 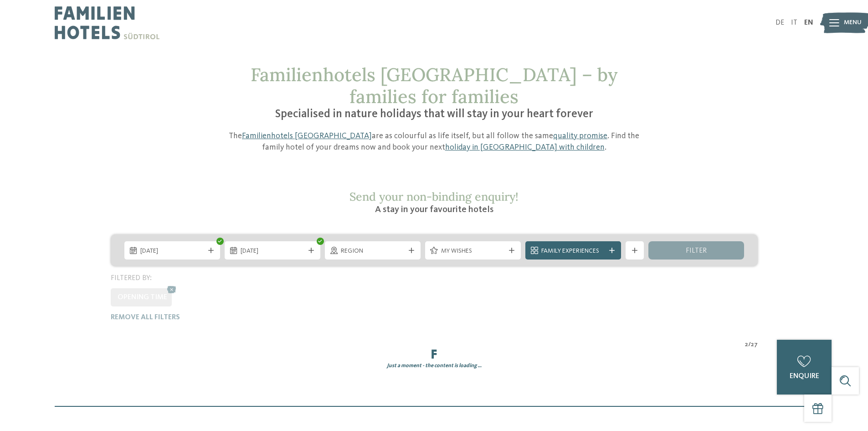 I want to click on p: The are as colourful as life itself, but all follow the same . Find the family hotel of your drea..., so click(x=434, y=141).